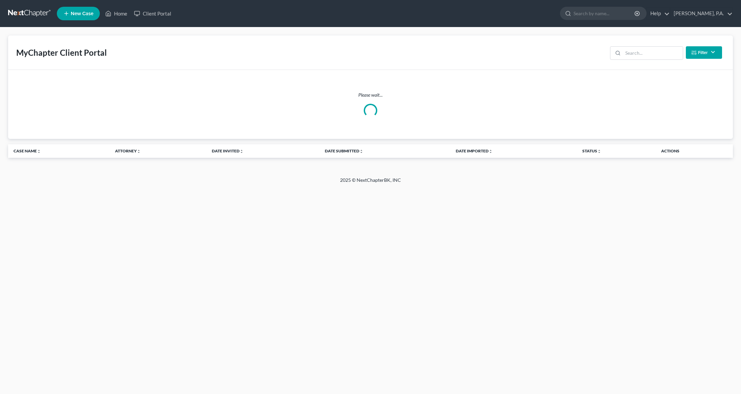  What do you see at coordinates (592, 151) in the screenshot?
I see `a: Statusunfold_more` at bounding box center [592, 151].